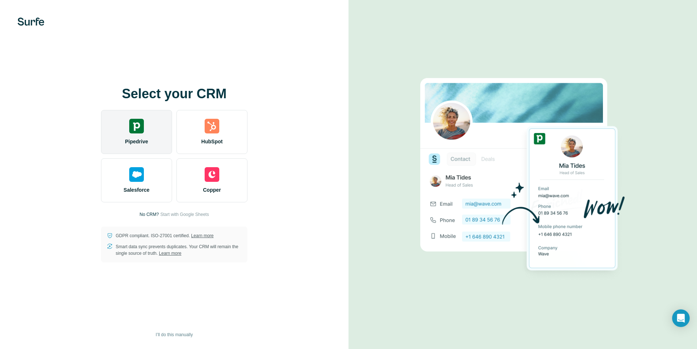  What do you see at coordinates (212, 126) in the screenshot?
I see `img: hubspot's logo` at bounding box center [212, 126].